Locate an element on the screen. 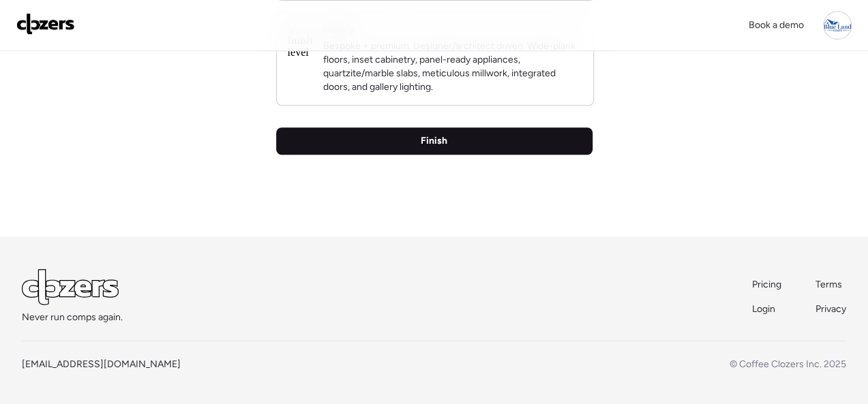  a: Privacy is located at coordinates (830, 309).